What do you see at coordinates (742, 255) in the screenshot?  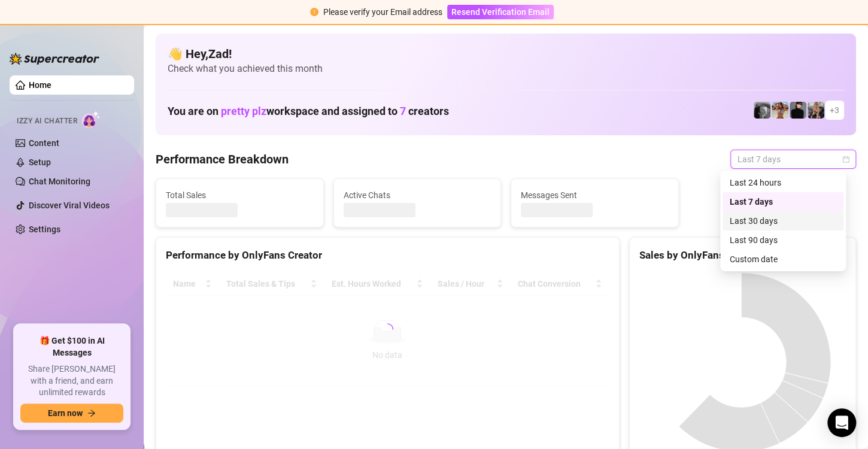 I see `div: Sales by OnlyFans Creator` at bounding box center [742, 255].